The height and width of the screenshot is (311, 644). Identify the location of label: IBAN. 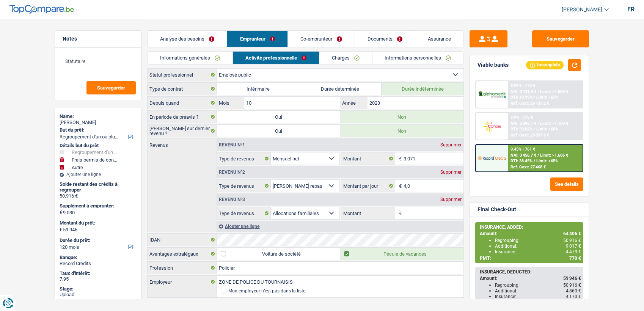
(182, 240).